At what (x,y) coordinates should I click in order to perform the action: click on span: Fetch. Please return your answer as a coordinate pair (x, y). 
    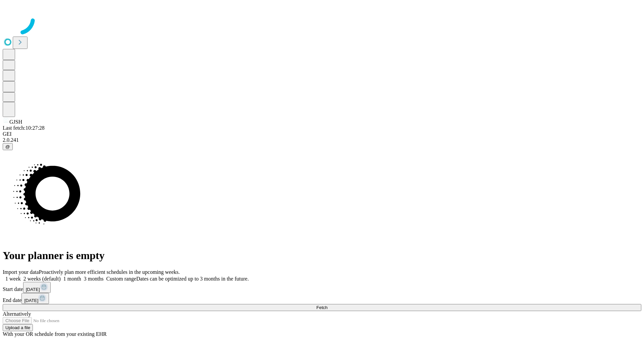
    Looking at the image, I should click on (322, 307).